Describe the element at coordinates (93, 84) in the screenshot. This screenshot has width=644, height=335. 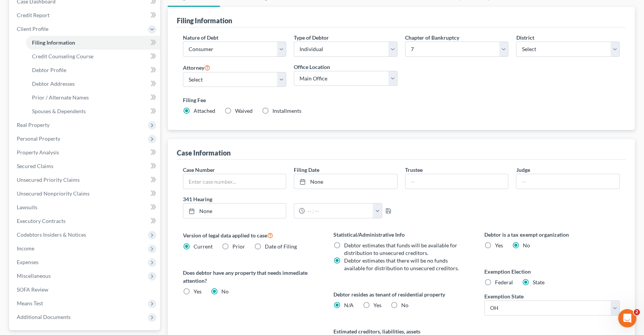
I see `a: Debtor Addresses` at that location.